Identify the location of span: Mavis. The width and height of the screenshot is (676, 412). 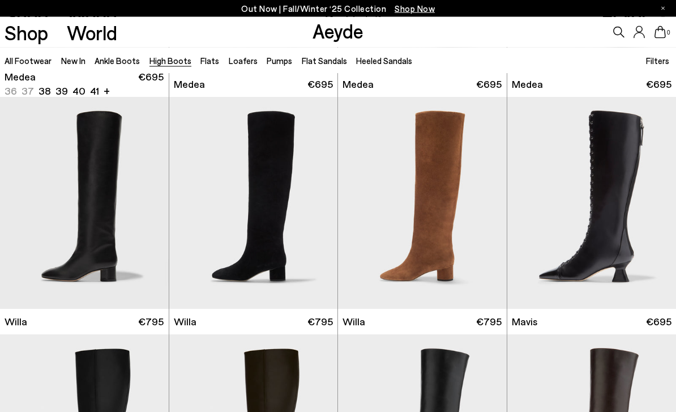
(525, 322).